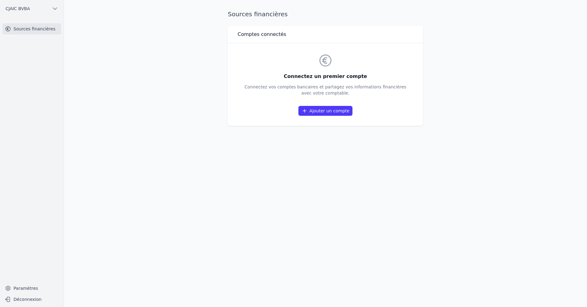 The image size is (587, 307). What do you see at coordinates (262, 34) in the screenshot?
I see `h3: Comptes connectés` at bounding box center [262, 34].